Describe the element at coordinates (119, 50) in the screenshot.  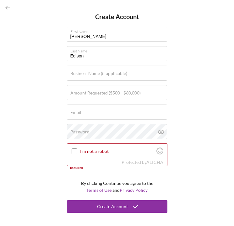
I see `label: Last Name` at that location.